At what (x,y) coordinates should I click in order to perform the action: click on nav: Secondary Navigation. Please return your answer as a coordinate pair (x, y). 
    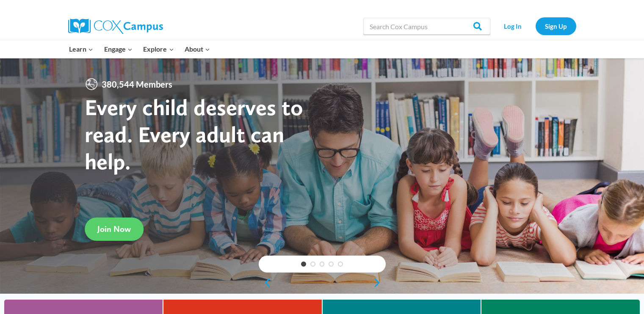
    Looking at the image, I should click on (535, 26).